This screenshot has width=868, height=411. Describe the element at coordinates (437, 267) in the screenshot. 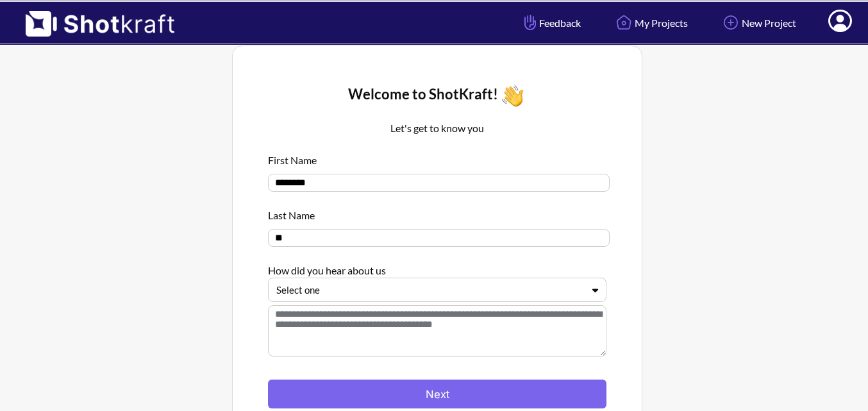

I see `div: How did you hear about us` at that location.